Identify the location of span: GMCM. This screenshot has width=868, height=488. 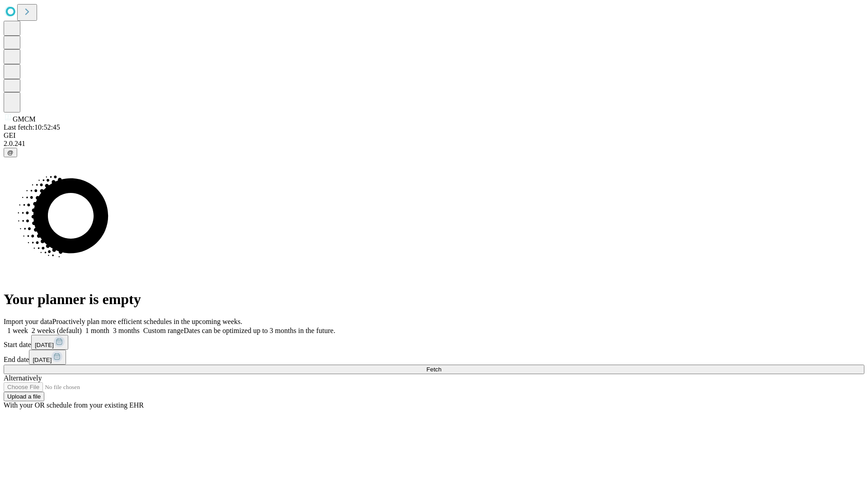
(24, 119).